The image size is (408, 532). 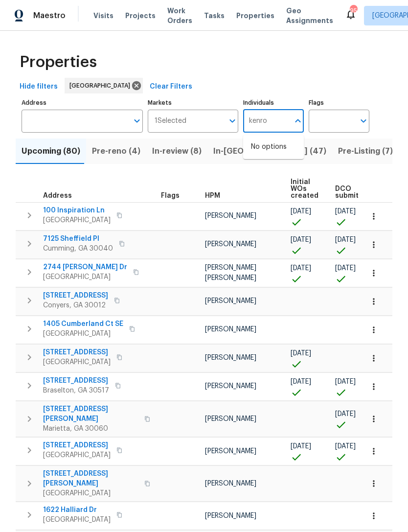 What do you see at coordinates (304, 189) in the screenshot?
I see `span: Initial WOs created` at bounding box center [304, 189].